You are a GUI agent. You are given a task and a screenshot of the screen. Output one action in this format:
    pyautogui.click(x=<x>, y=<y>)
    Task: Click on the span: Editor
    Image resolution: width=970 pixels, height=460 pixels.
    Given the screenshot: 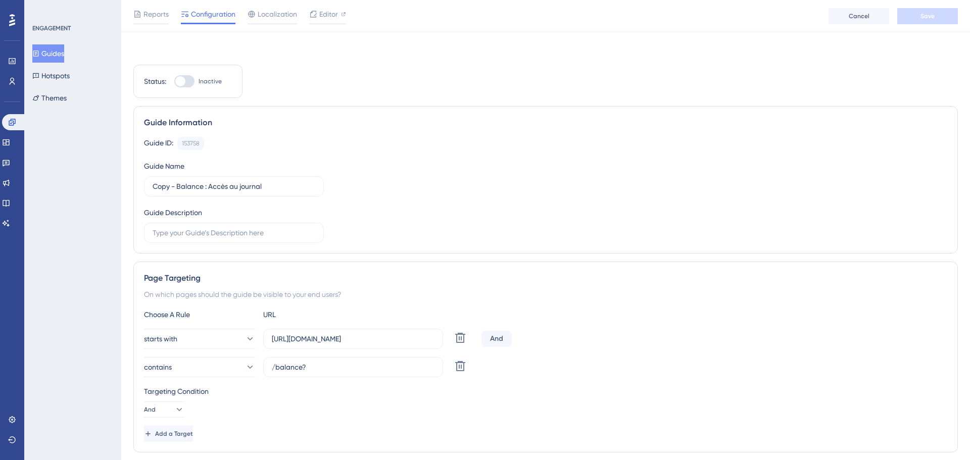 What is the action you would take?
    pyautogui.click(x=328, y=14)
    